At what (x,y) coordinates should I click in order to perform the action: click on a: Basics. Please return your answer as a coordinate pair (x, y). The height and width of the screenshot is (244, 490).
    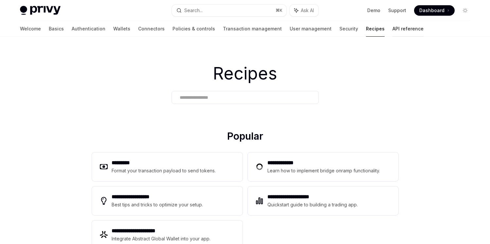
    Looking at the image, I should click on (56, 29).